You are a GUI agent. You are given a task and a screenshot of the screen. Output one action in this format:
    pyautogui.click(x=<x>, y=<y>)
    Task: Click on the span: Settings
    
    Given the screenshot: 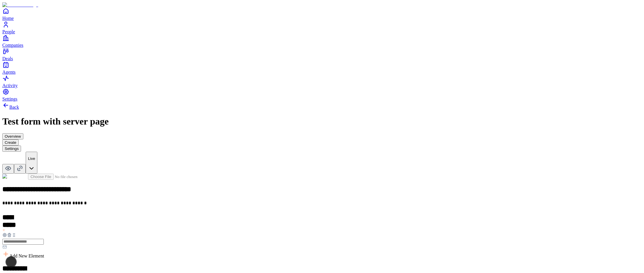 What is the action you would take?
    pyautogui.click(x=10, y=99)
    